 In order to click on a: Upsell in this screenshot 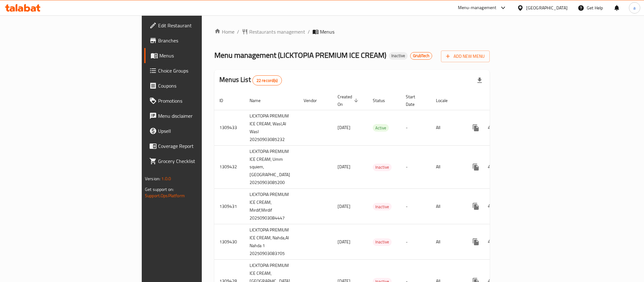, I will do `click(197, 131)`.